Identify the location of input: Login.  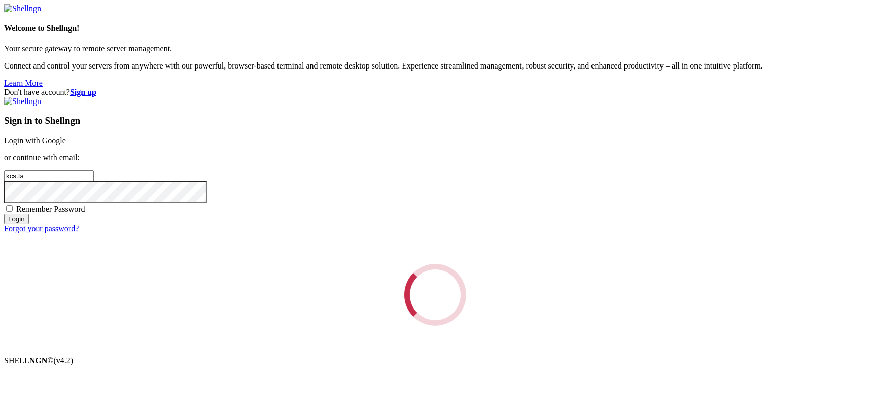
(16, 219).